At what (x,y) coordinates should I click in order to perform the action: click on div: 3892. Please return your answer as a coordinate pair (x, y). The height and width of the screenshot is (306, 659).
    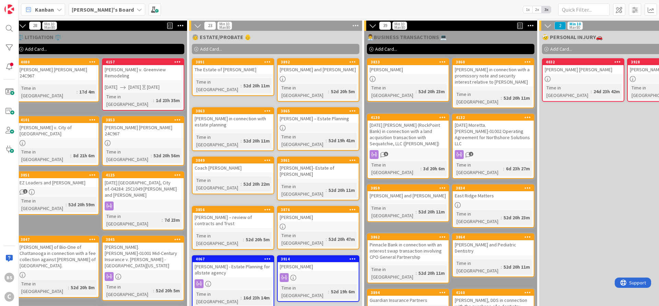
    Looking at the image, I should click on (319, 62).